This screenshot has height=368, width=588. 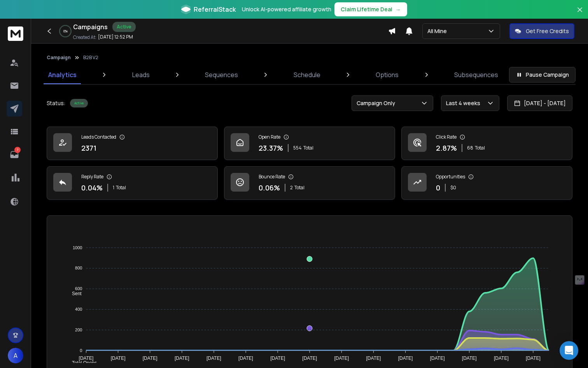 I want to click on span: A, so click(x=16, y=355).